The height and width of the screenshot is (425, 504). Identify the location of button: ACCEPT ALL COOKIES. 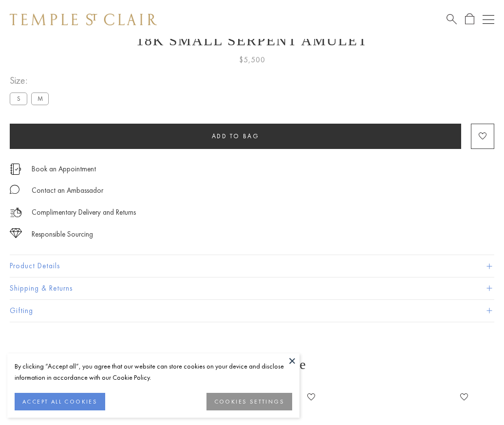
(59, 402).